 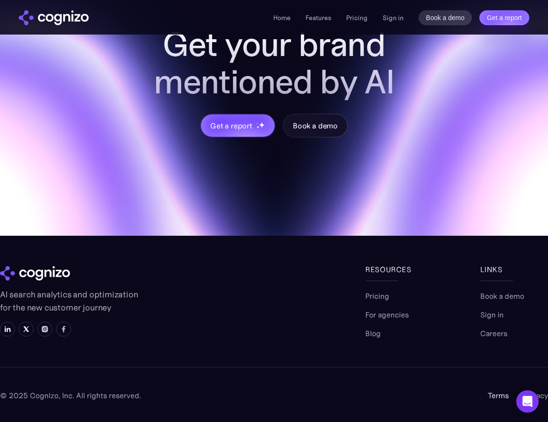 What do you see at coordinates (527, 402) in the screenshot?
I see `div: Open Intercom Messenger` at bounding box center [527, 402].